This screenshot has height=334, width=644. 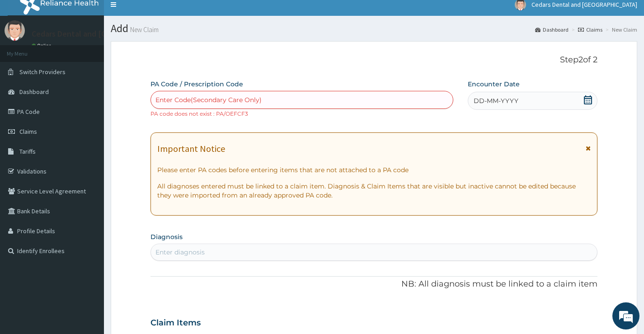 I want to click on img: User Image, so click(x=15, y=30).